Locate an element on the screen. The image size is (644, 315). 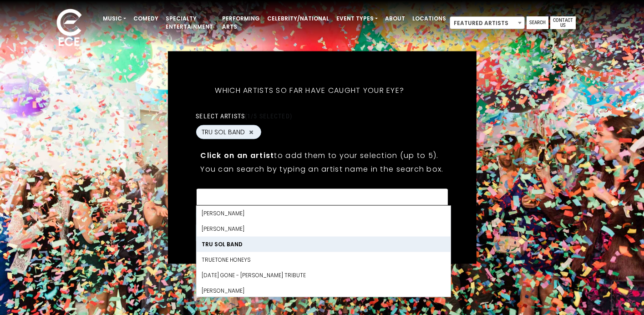
label: Select artists is located at coordinates (243, 116).